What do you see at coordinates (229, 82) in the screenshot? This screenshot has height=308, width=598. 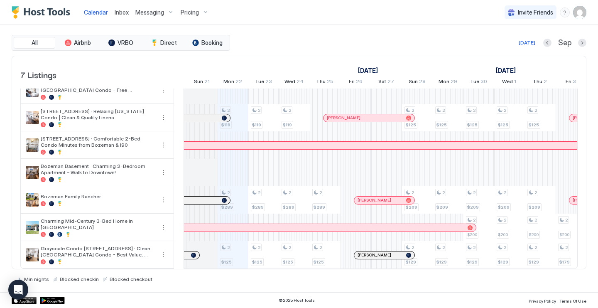 I see `span: Mon` at bounding box center [229, 82].